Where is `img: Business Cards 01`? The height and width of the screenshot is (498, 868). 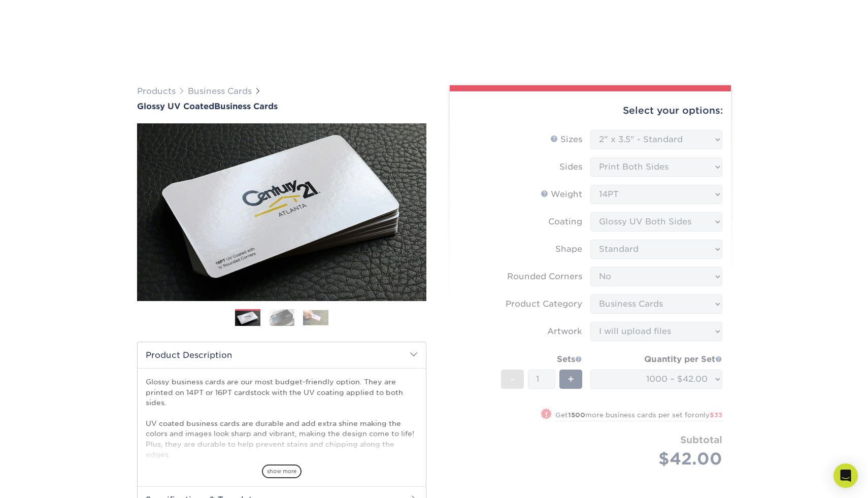 img: Business Cards 01 is located at coordinates (248, 318).